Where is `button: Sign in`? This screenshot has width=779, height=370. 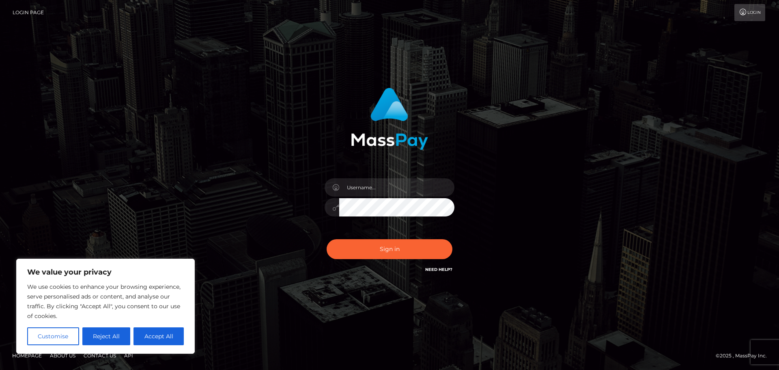 button: Sign in is located at coordinates (389, 249).